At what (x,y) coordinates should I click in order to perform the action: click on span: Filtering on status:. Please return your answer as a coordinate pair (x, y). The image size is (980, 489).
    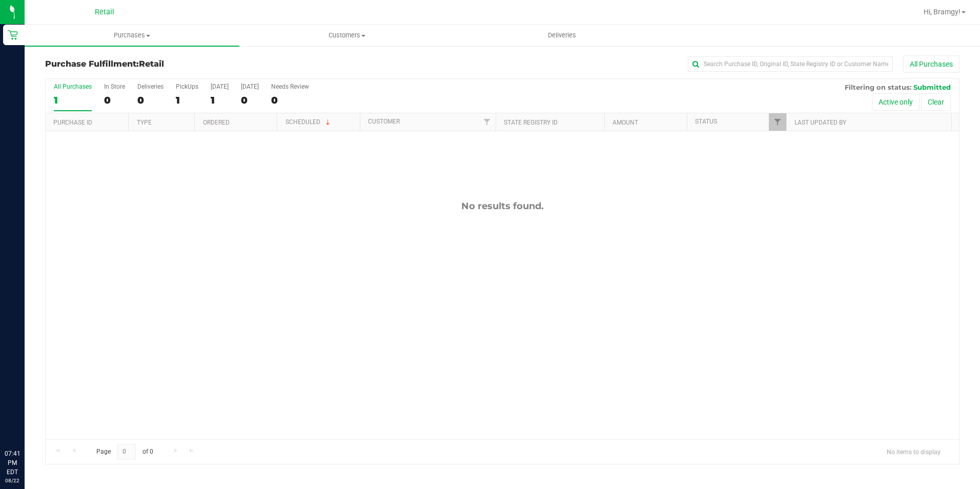
    Looking at the image, I should click on (878, 87).